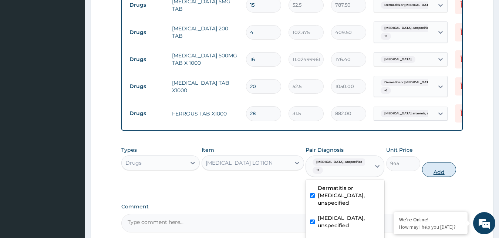 Image resolution: width=499 pixels, height=238 pixels. Describe the element at coordinates (81, 46) in the screenshot. I see `div: Chat with us now` at that location.